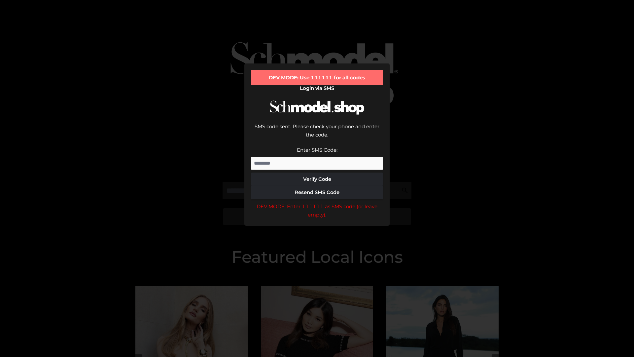 This screenshot has height=357, width=634. I want to click on button: Resend SMS Code, so click(317, 192).